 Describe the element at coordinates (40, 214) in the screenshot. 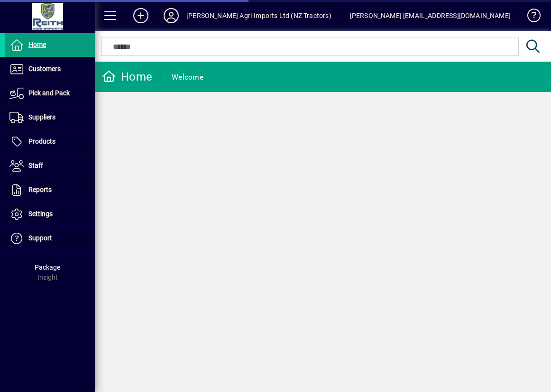

I see `span: Settings` at that location.